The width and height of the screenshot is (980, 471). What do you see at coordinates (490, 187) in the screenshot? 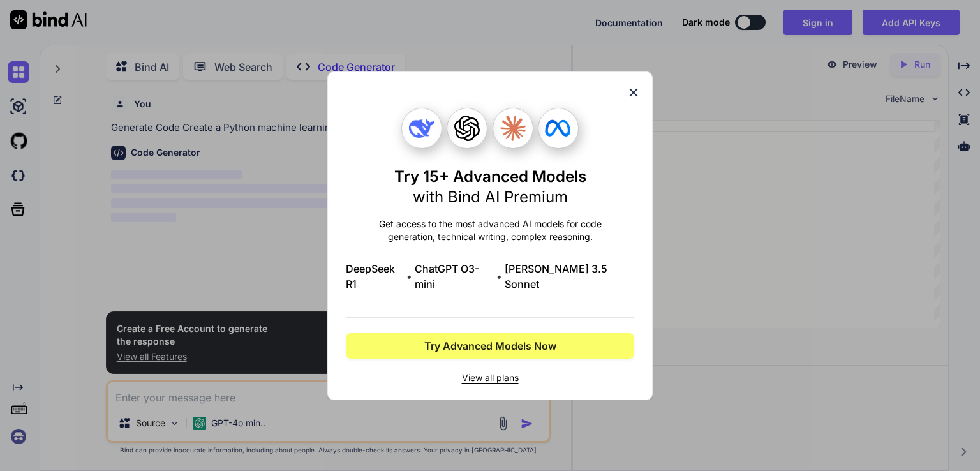
I see `h1: Try 15+ Advanced Models` at bounding box center [490, 187].